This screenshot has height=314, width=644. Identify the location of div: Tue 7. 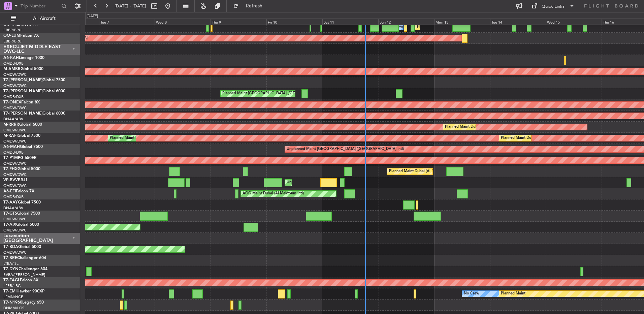
(127, 22).